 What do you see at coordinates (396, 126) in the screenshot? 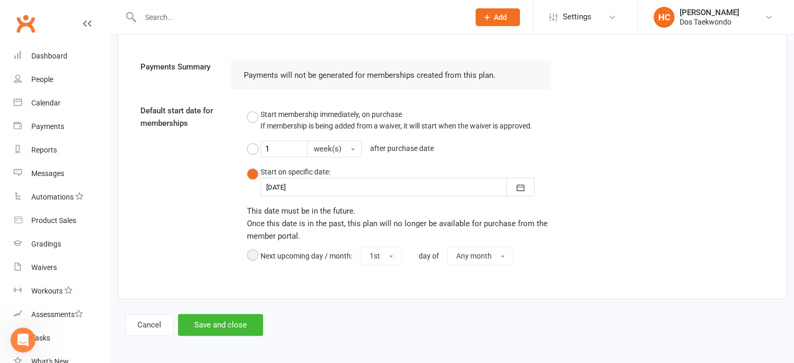
I see `div: If membership is being added from a waiver, it will start when the waiver is approved.` at bounding box center [396, 126].